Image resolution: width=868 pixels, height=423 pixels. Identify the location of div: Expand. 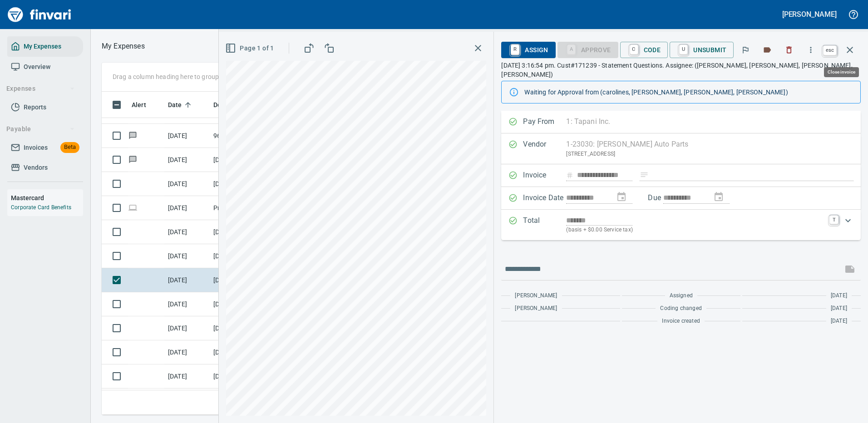
(681, 225).